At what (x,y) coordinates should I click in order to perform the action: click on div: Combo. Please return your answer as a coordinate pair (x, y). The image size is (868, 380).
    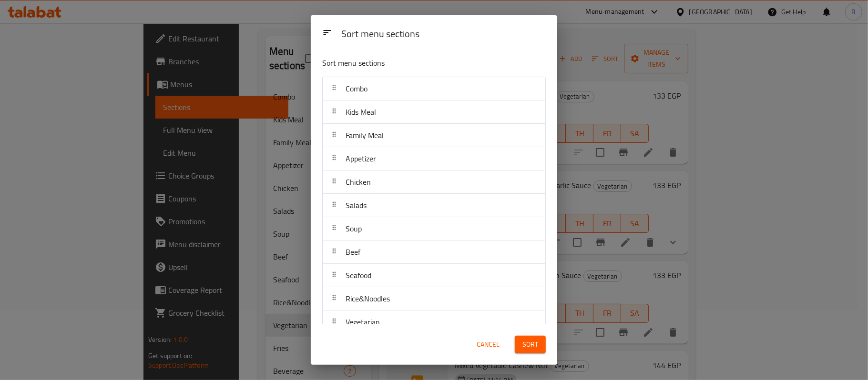
    Looking at the image, I should click on (434, 89).